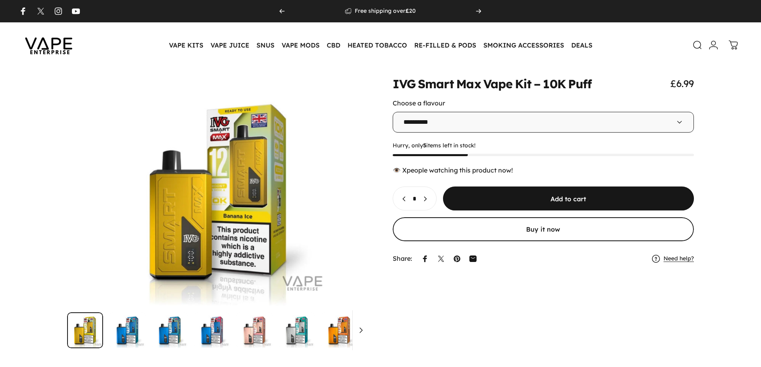  What do you see at coordinates (385, 11) in the screenshot?
I see `p: Free shipping over 20` at bounding box center [385, 11].